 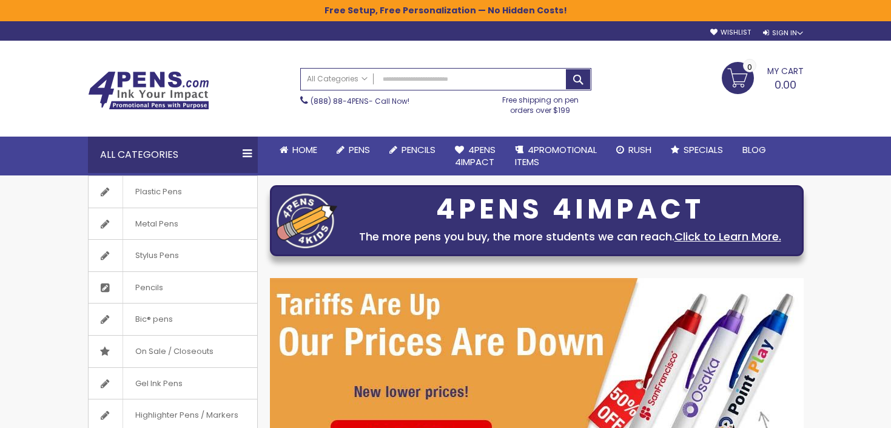 I want to click on span: 4PROMOTIONAL ITEMS, so click(x=556, y=155).